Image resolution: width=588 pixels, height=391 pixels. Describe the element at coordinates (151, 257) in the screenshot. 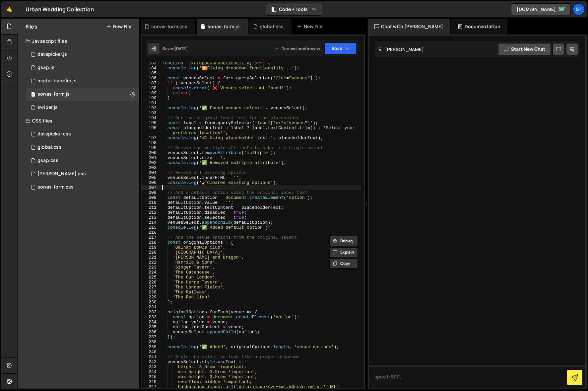

I see `div: 221` at that location.